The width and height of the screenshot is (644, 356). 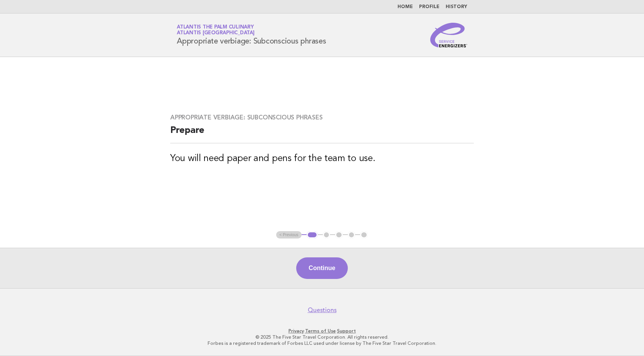 I want to click on a: Profile, so click(x=429, y=7).